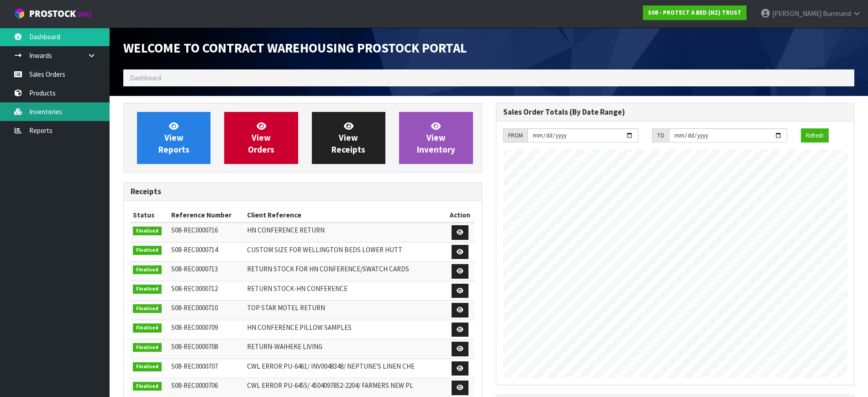 This screenshot has width=868, height=397. I want to click on strong: S08 - PROTECT A BED (NZ) TRUST, so click(694, 13).